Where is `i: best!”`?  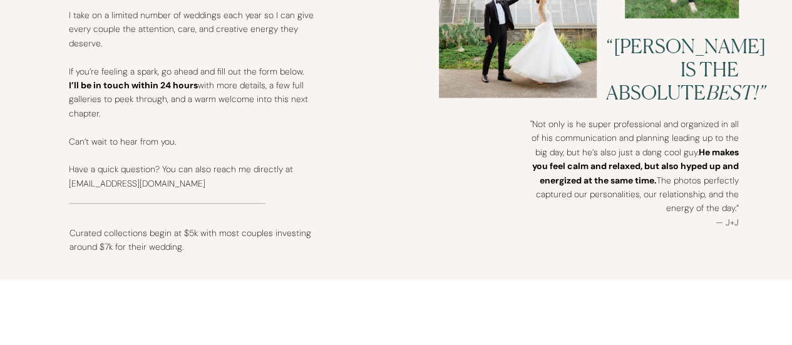 i: best!” is located at coordinates (735, 92).